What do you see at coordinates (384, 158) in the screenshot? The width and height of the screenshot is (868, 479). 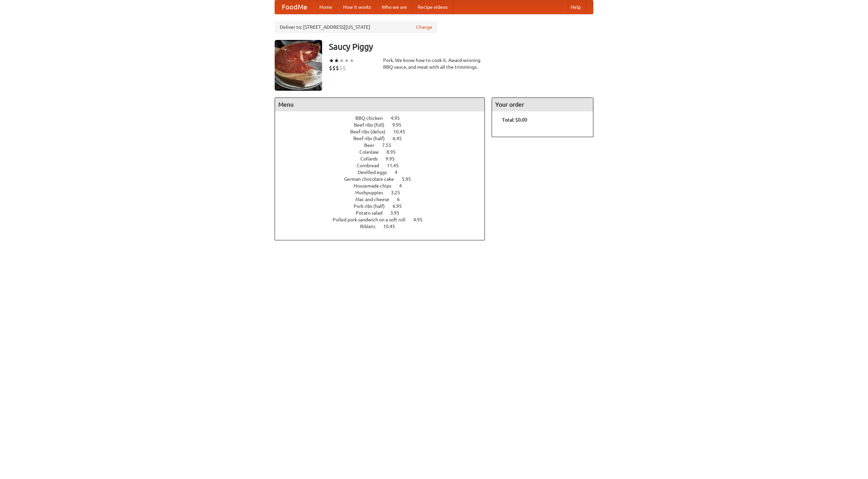 I see `a: Collards 9.95` at bounding box center [384, 158].